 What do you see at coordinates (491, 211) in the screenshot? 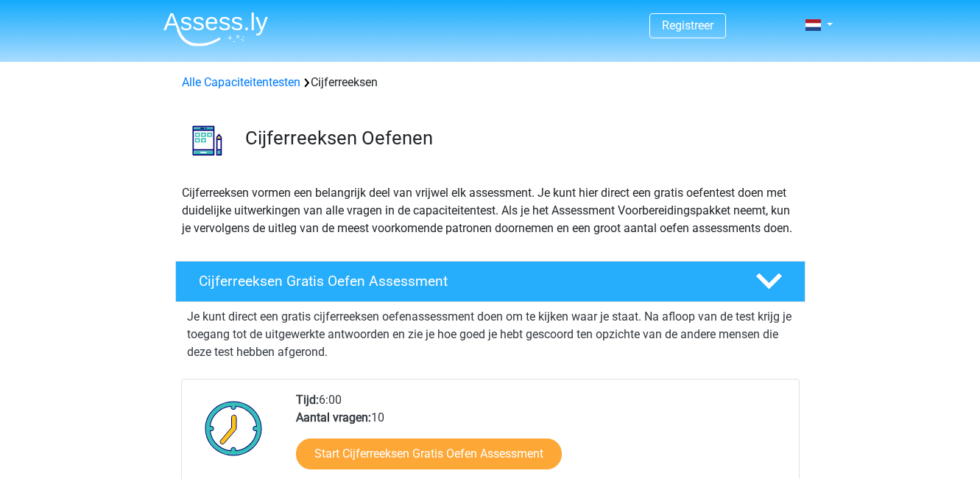
I see `p: Cijferreeksen vormen een belangrijk deel van vrijwel elk assessment. Je kunt hier direct een grat...` at bounding box center [491, 211].